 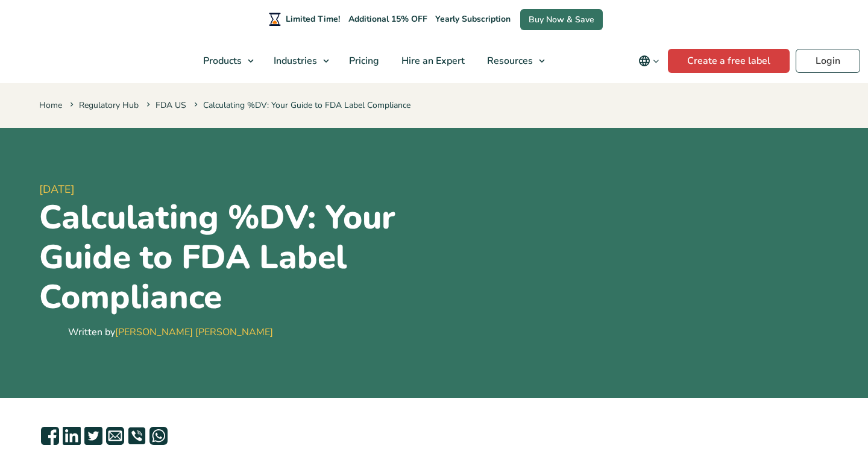 What do you see at coordinates (61, 61) in the screenshot?
I see `a: Food Label Maker homepage` at bounding box center [61, 61].